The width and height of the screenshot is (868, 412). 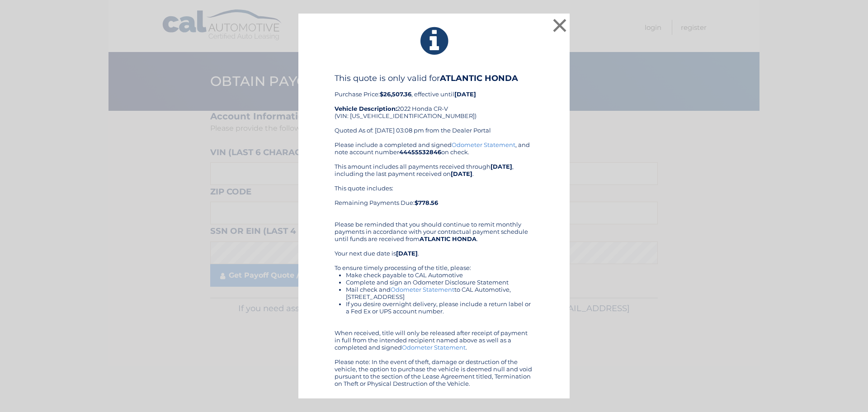 What do you see at coordinates (439, 275) in the screenshot?
I see `li: Make check payable to CAL Automotive` at bounding box center [439, 275].